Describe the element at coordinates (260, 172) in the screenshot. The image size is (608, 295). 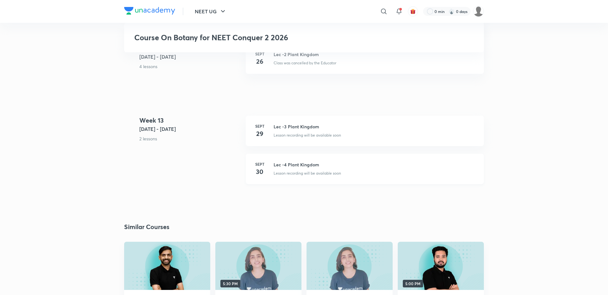
I see `h4: 30` at that location.